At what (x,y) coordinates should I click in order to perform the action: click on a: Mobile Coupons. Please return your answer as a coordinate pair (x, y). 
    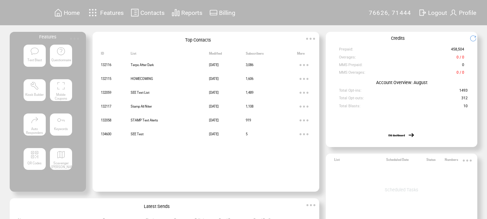
    Looking at the image, I should click on (61, 94).